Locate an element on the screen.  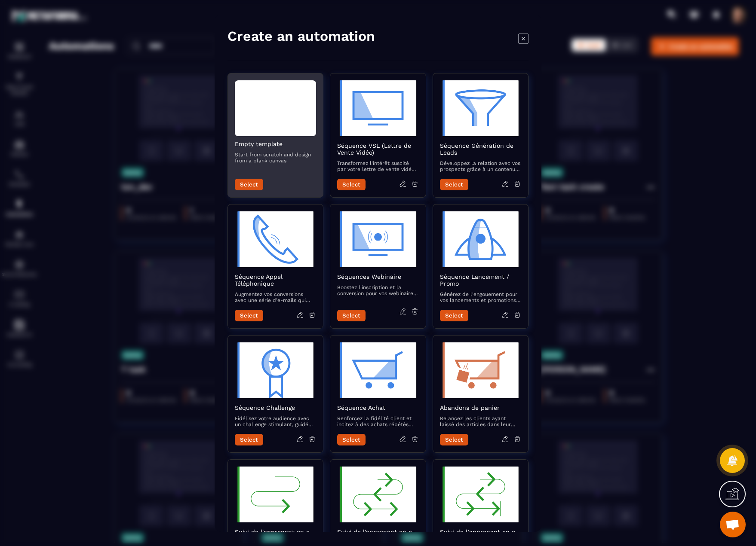
div: Open chat is located at coordinates (733, 524).